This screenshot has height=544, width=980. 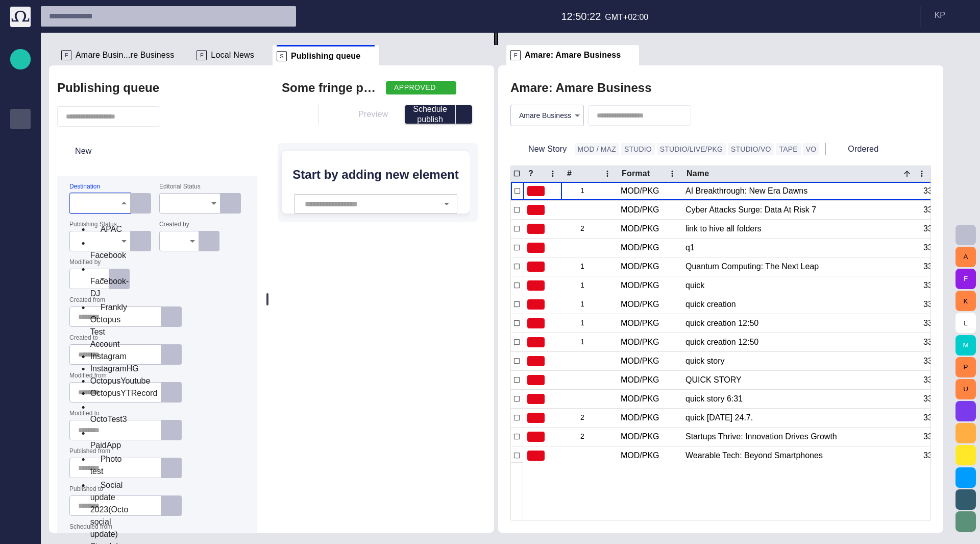 What do you see at coordinates (965, 279) in the screenshot?
I see `button: F` at bounding box center [965, 279].